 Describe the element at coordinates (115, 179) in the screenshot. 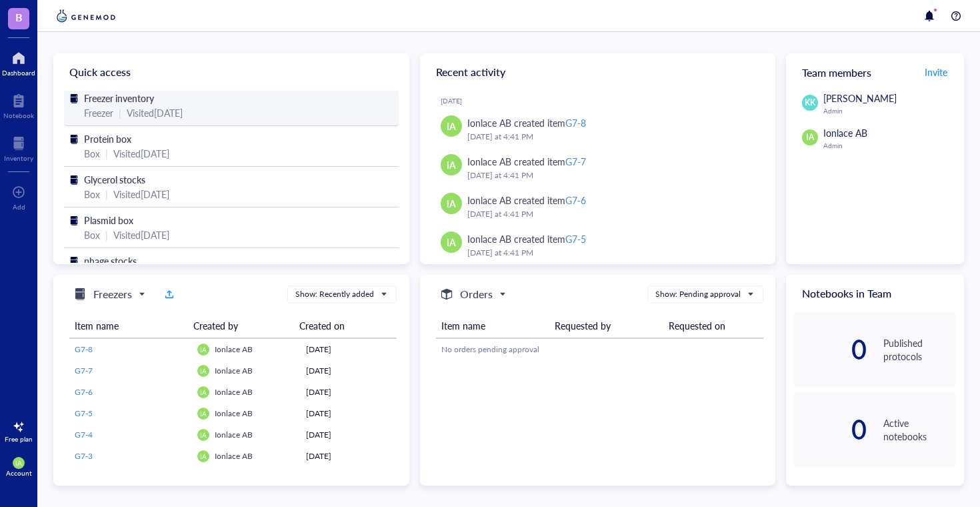

I see `span: Glycerol stocks` at that location.